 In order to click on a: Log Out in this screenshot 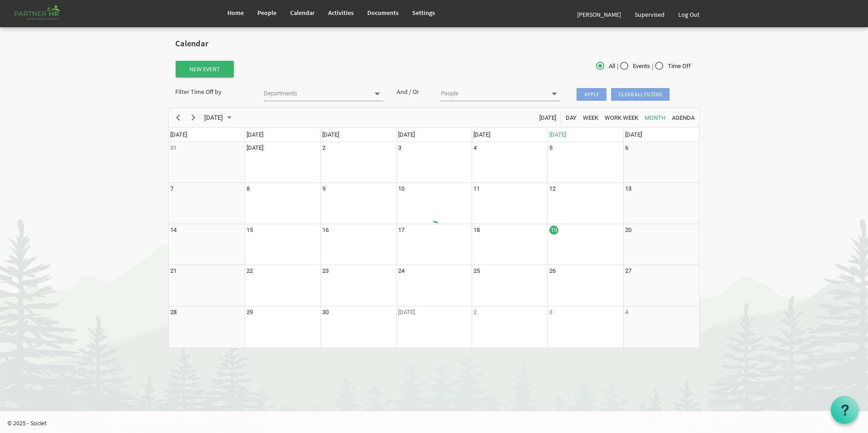, I will do `click(689, 14)`.